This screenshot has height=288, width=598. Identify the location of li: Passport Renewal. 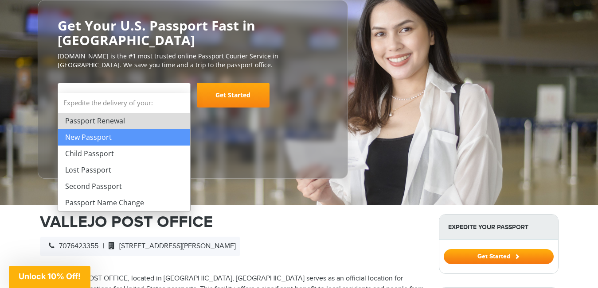
(124, 121).